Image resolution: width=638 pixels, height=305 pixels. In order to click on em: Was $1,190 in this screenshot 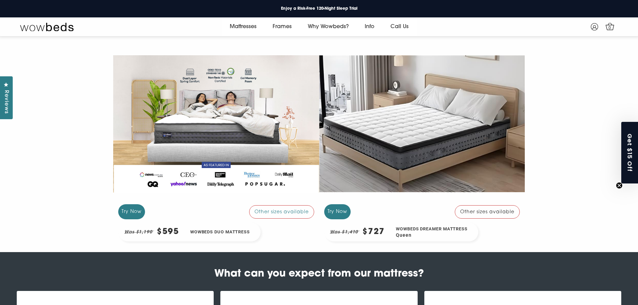, I will do `click(139, 232)`.